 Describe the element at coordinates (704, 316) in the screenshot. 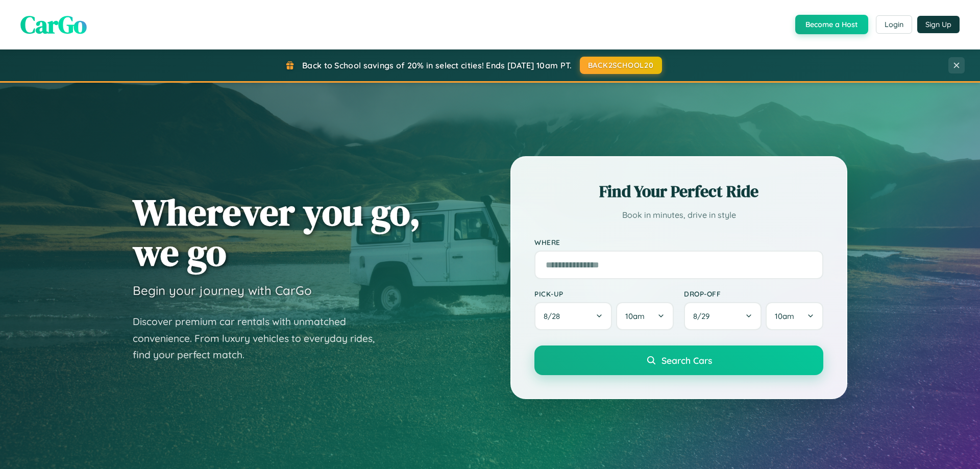

I see `span: 8 / 29` at that location.